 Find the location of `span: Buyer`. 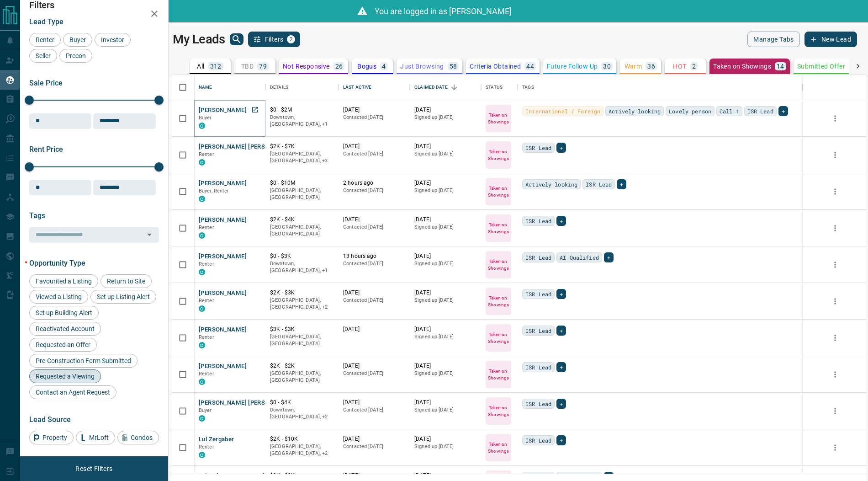

span: Buyer is located at coordinates (78, 40).